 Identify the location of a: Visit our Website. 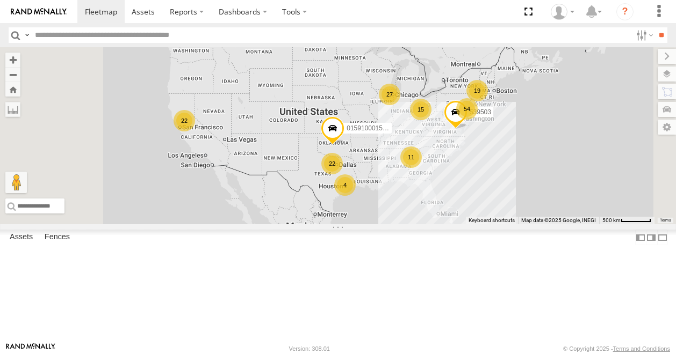
(31, 349).